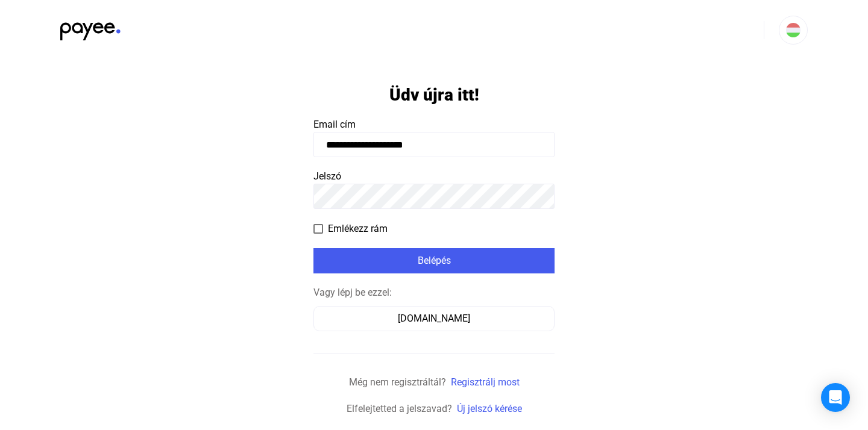 This screenshot has width=868, height=430. I want to click on h1: Üdv újra itt!, so click(434, 95).